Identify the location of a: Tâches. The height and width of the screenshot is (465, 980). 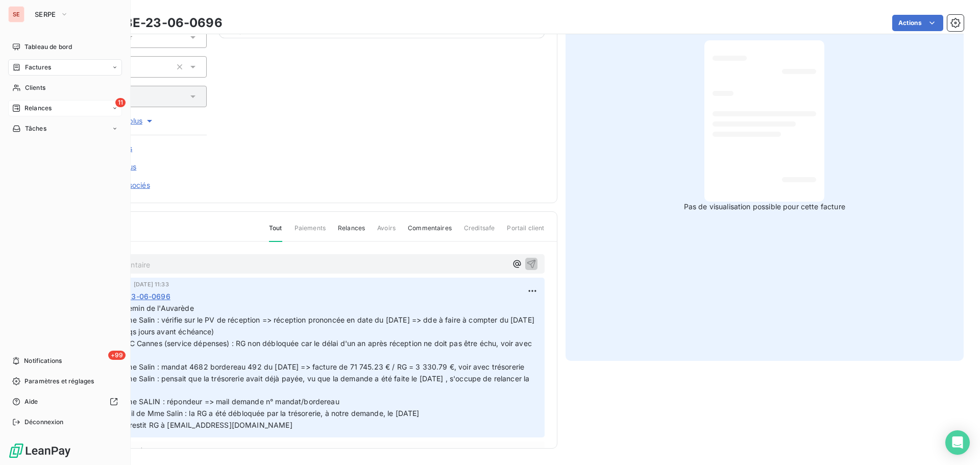
(65, 129).